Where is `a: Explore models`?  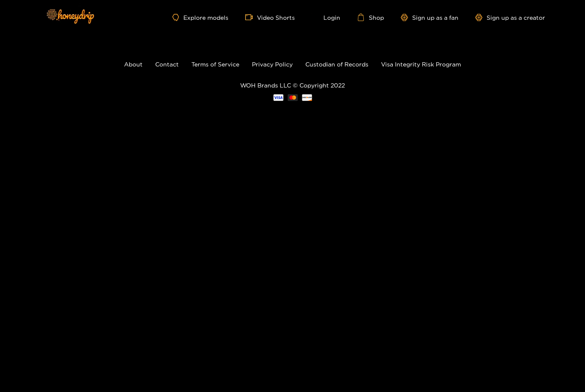 a: Explore models is located at coordinates (200, 17).